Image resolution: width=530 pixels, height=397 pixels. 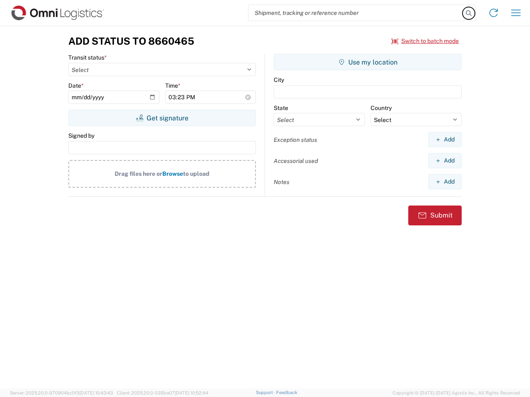 What do you see at coordinates (355, 13) in the screenshot?
I see `input: Shipment, tracking or reference number` at bounding box center [355, 13].